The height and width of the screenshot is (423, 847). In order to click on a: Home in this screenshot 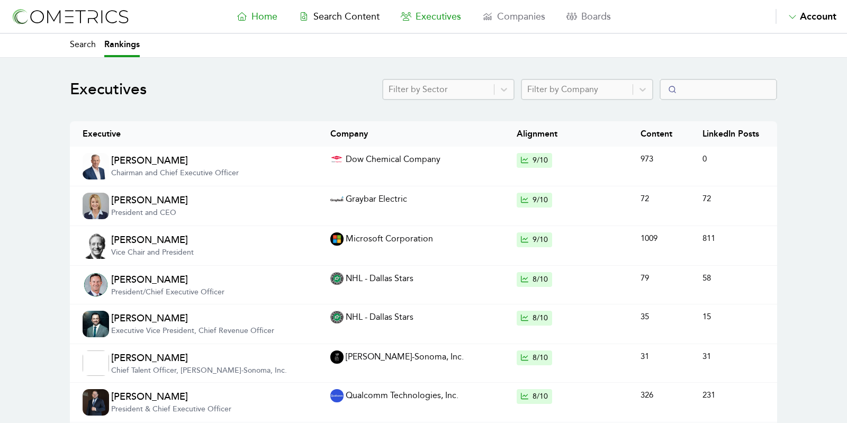, I will do `click(257, 16)`.